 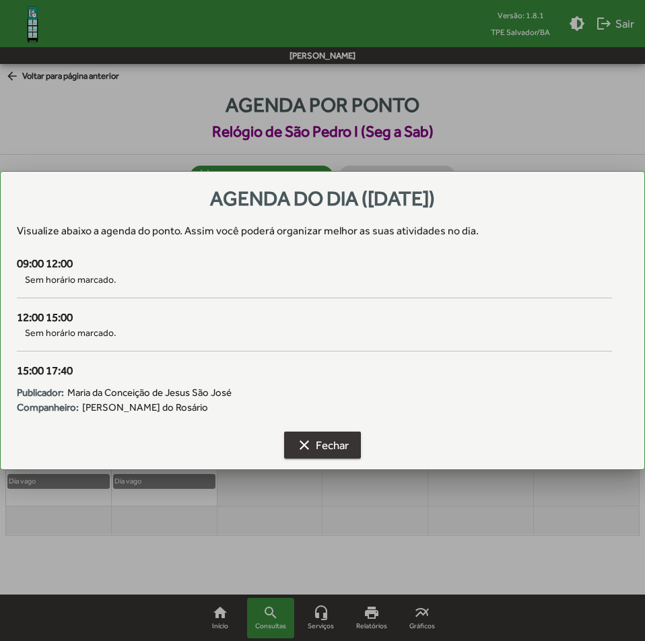 I want to click on mat-icon: clear, so click(x=304, y=445).